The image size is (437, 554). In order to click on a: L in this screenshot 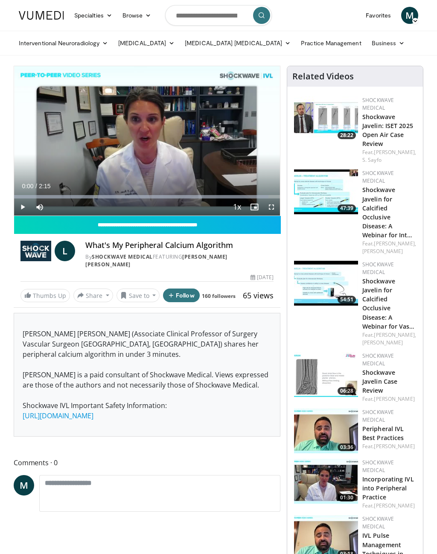, I will do `click(65, 251)`.